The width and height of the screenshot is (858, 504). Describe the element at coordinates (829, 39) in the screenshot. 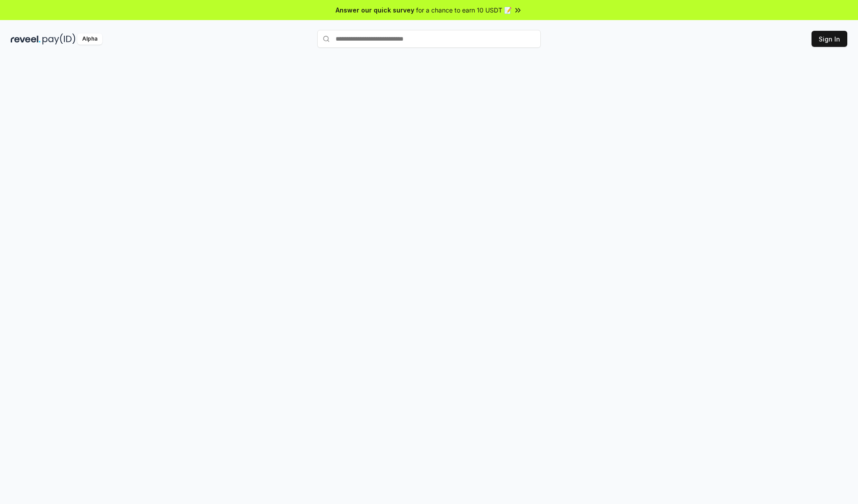

I see `button: Sign In` at that location.